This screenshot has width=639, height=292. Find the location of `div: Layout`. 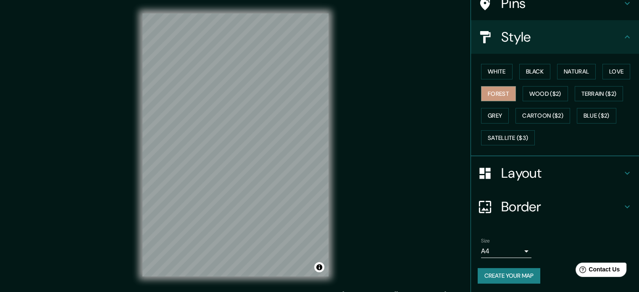

div: Layout is located at coordinates (555, 173).